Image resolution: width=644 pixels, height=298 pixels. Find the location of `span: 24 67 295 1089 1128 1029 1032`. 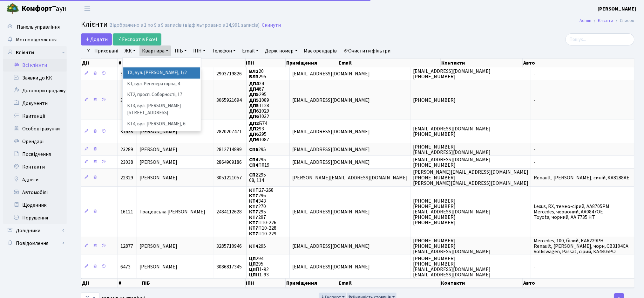

span: 24 67 295 1089 1128 1029 1032 is located at coordinates (259, 100).